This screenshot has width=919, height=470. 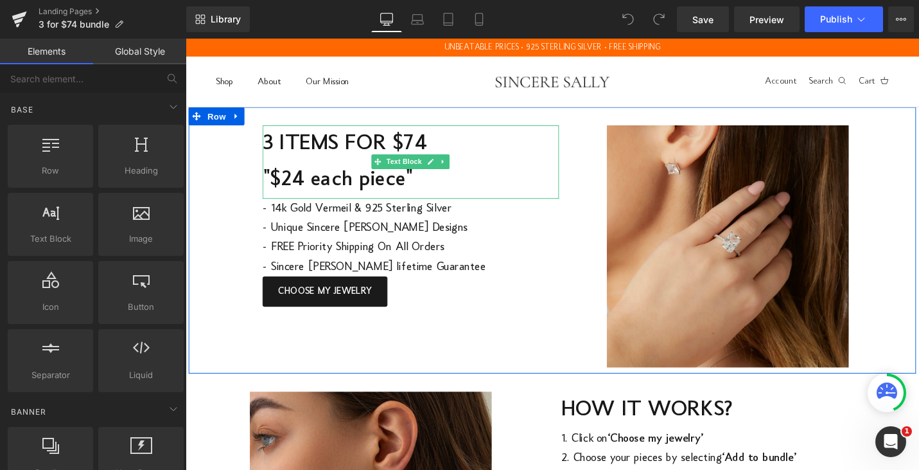 What do you see at coordinates (139, 51) in the screenshot?
I see `a: Global Style` at bounding box center [139, 51].